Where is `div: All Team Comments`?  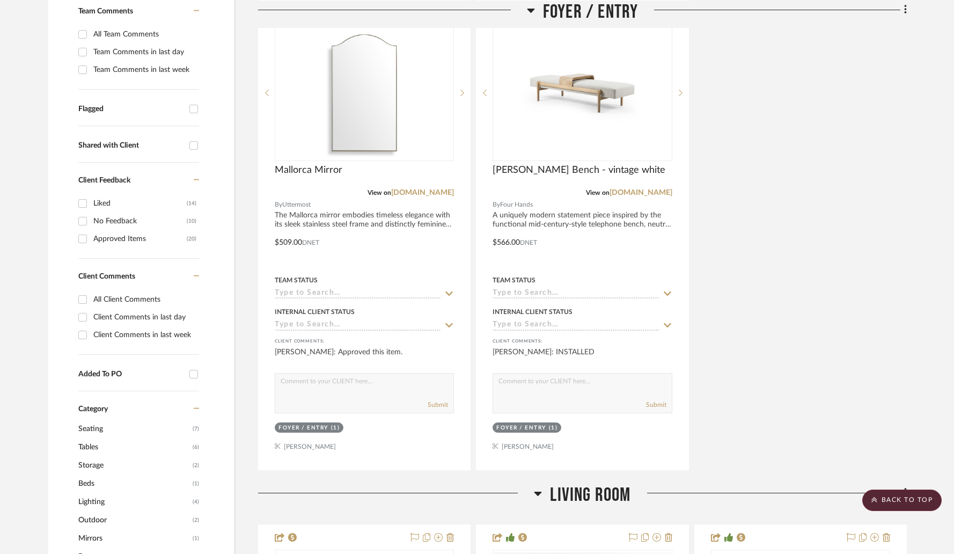
div: All Team Comments is located at coordinates (145, 34).